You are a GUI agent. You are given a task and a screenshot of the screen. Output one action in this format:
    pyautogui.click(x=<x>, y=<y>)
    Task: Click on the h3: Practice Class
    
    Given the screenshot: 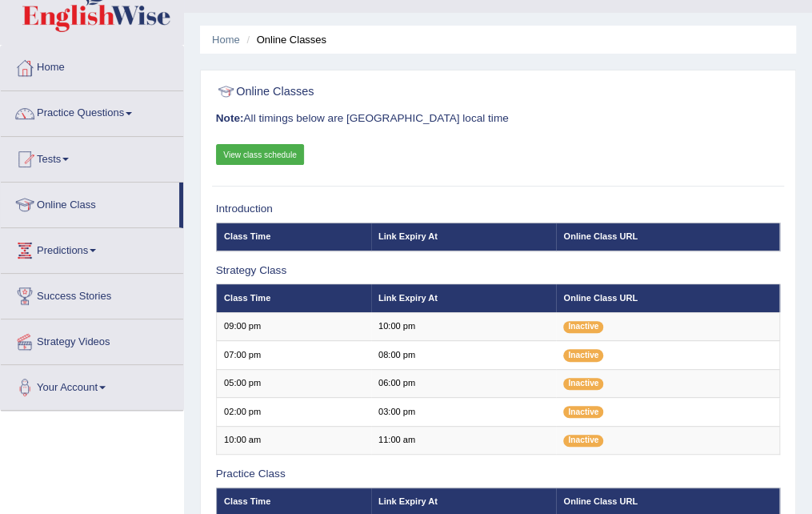 What is the action you would take?
    pyautogui.click(x=498, y=474)
    